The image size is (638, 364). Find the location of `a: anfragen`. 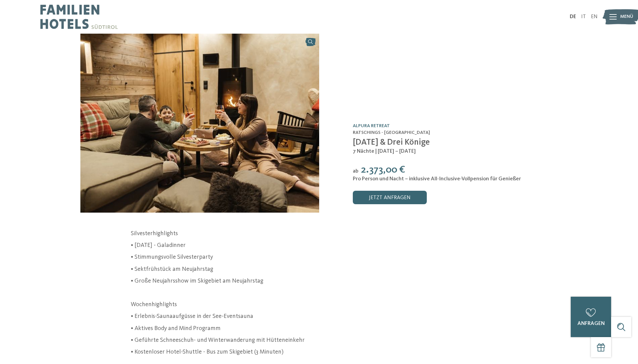

a: anfragen is located at coordinates (591, 317).